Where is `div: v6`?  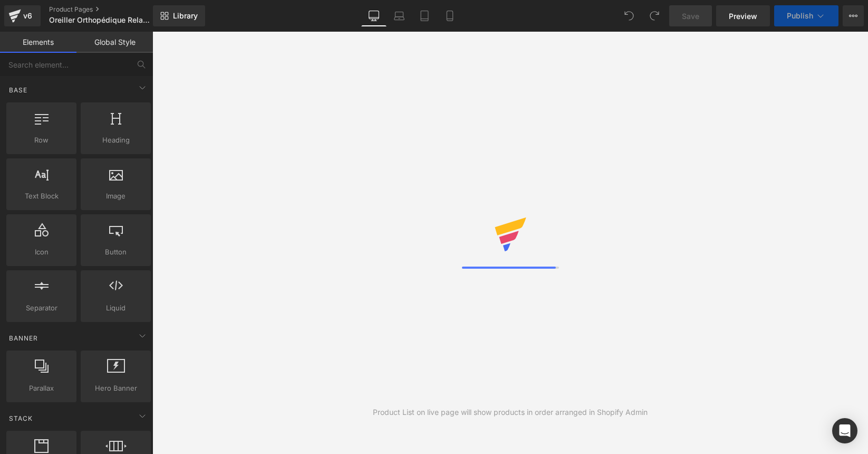
div: v6 is located at coordinates (28, 16).